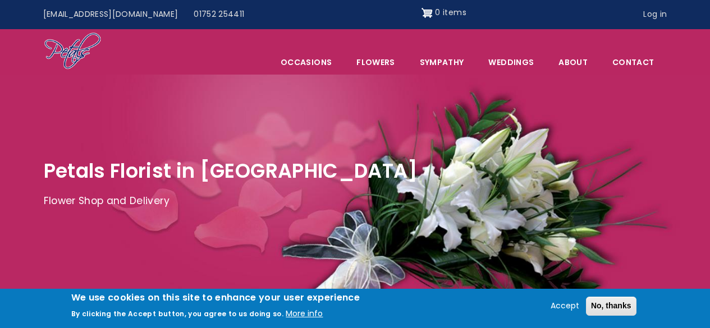 This screenshot has height=328, width=710. I want to click on a: Contact, so click(633, 62).